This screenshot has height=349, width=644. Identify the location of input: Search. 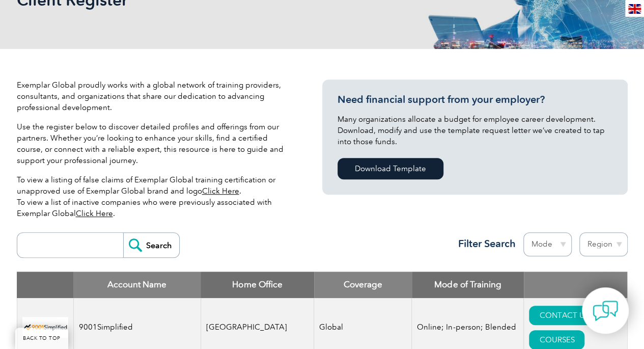
(151, 245).